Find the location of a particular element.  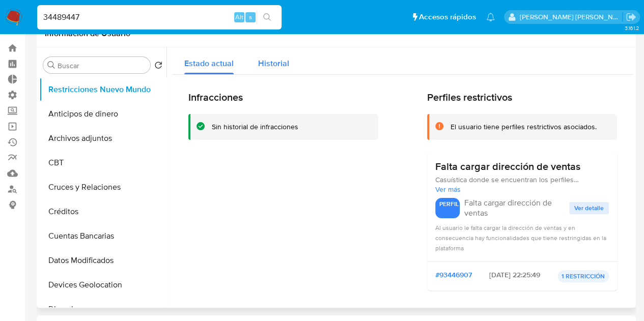

span: 3.161.2 is located at coordinates (631, 28).